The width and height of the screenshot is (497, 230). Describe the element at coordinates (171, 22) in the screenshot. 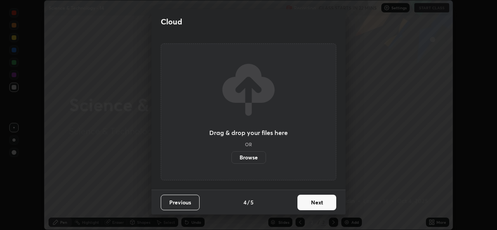

I see `h2: Cloud` at that location.